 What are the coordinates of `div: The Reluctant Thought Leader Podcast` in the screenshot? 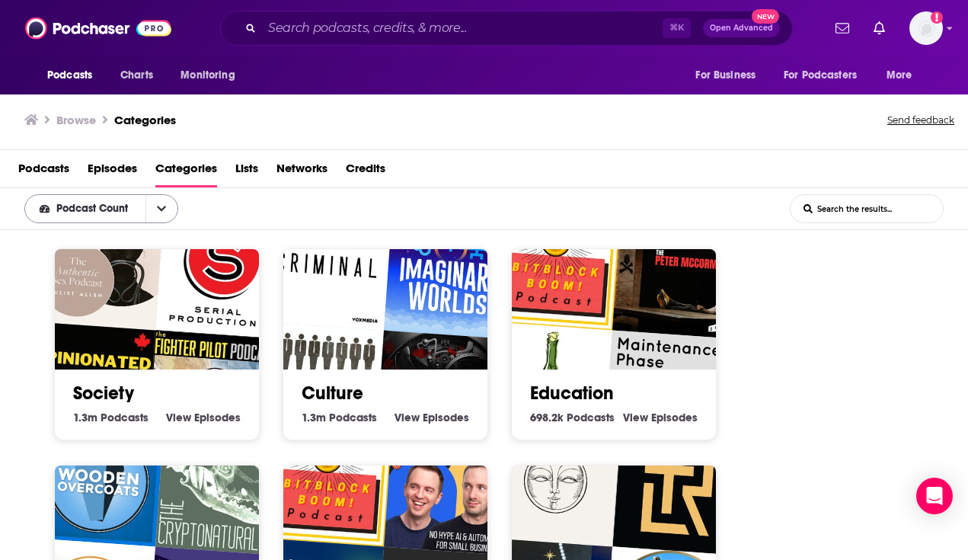 It's located at (678, 490).